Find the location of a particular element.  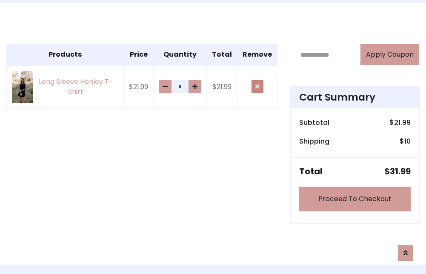

h4: Cart Summary is located at coordinates (355, 97).